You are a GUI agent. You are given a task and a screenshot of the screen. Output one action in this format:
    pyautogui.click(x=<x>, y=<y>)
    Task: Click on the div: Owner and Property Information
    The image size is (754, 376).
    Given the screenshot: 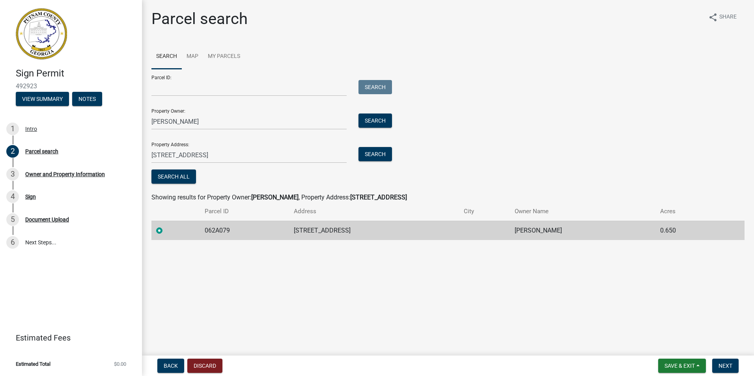 What is the action you would take?
    pyautogui.click(x=65, y=174)
    